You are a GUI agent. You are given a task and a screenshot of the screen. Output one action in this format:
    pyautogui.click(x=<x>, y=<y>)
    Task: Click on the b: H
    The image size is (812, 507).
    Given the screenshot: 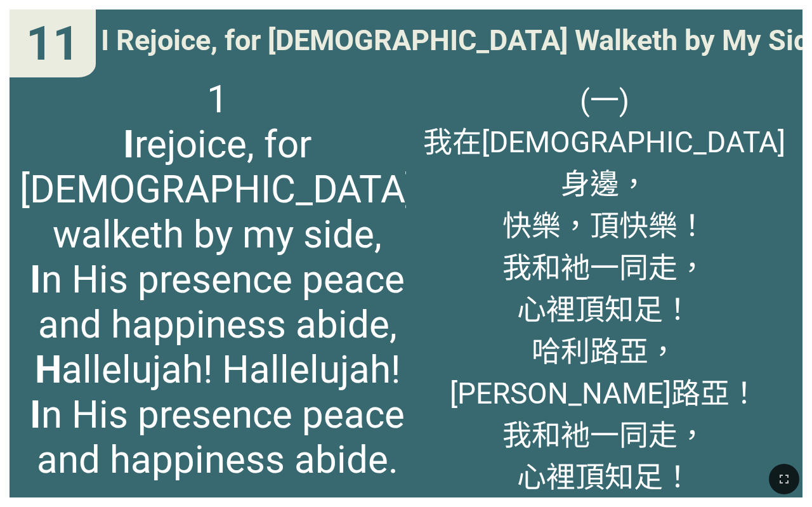 What is the action you would take?
    pyautogui.click(x=48, y=369)
    